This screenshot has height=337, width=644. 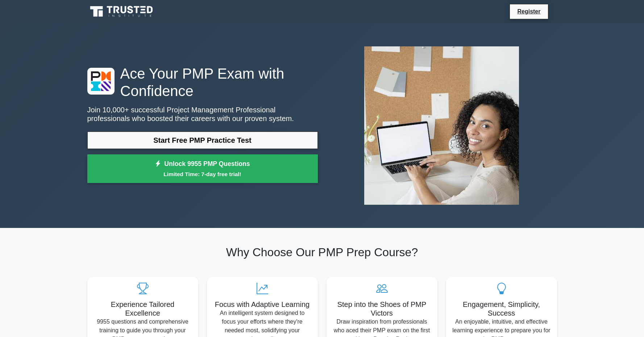 What do you see at coordinates (529, 11) in the screenshot?
I see `a: Register` at bounding box center [529, 11].